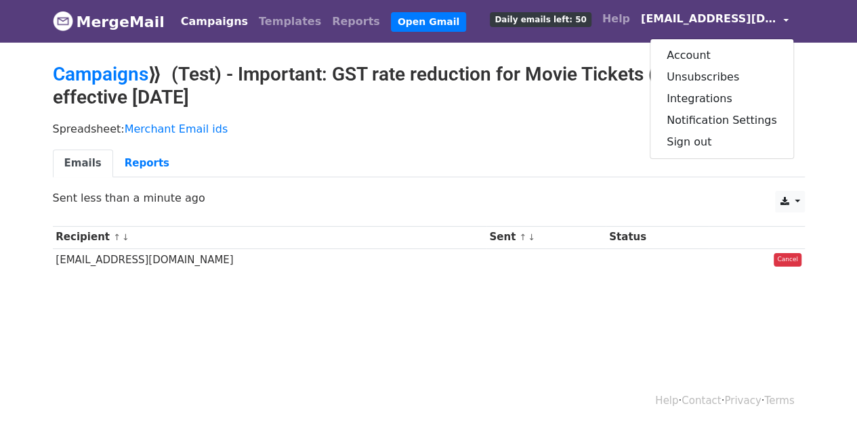  I want to click on a: Notification Settings, so click(721, 121).